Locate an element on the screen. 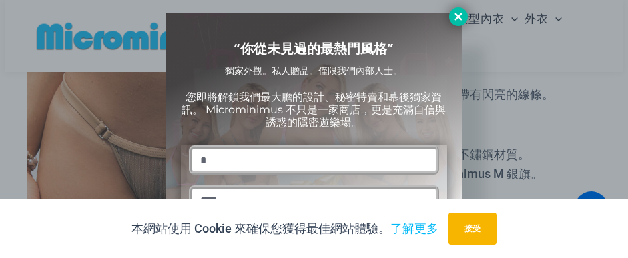 Image resolution: width=628 pixels, height=258 pixels. font: 獨家外觀。私人贈品。僅限我們內部人士。 is located at coordinates (315, 71).